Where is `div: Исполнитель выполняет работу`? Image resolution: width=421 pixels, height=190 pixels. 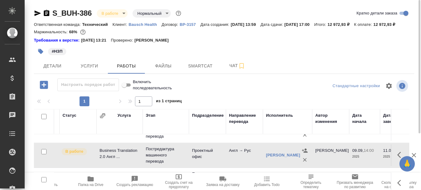
div: Исполнитель выполняет работу is located at coordinates (77, 152).